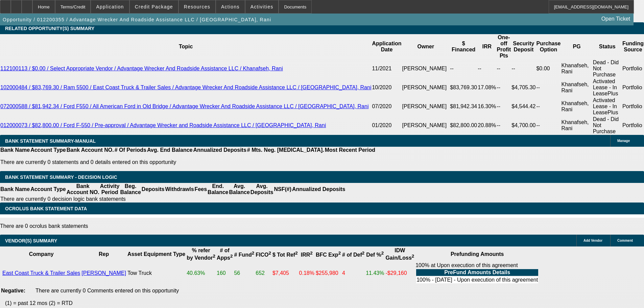  Describe the element at coordinates (263, 273) in the screenshot. I see `td: 652` at that location.